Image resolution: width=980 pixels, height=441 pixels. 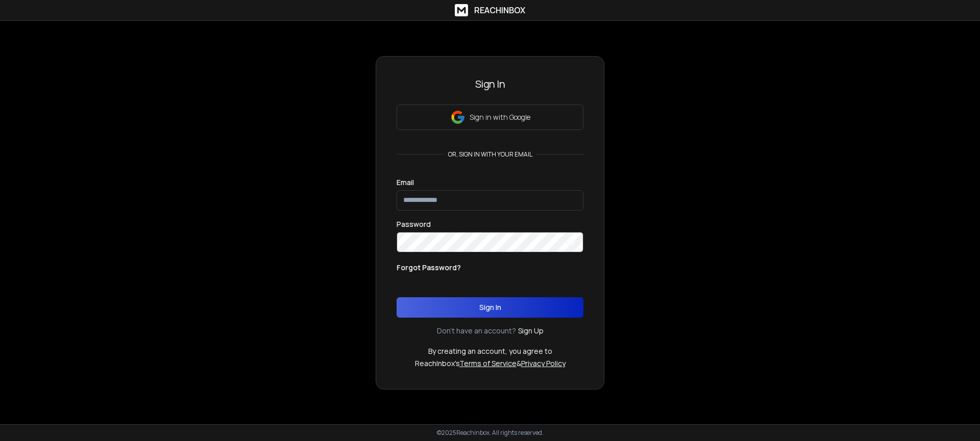 What do you see at coordinates (490, 118) in the screenshot?
I see `button: Sign in with Google` at bounding box center [490, 118].